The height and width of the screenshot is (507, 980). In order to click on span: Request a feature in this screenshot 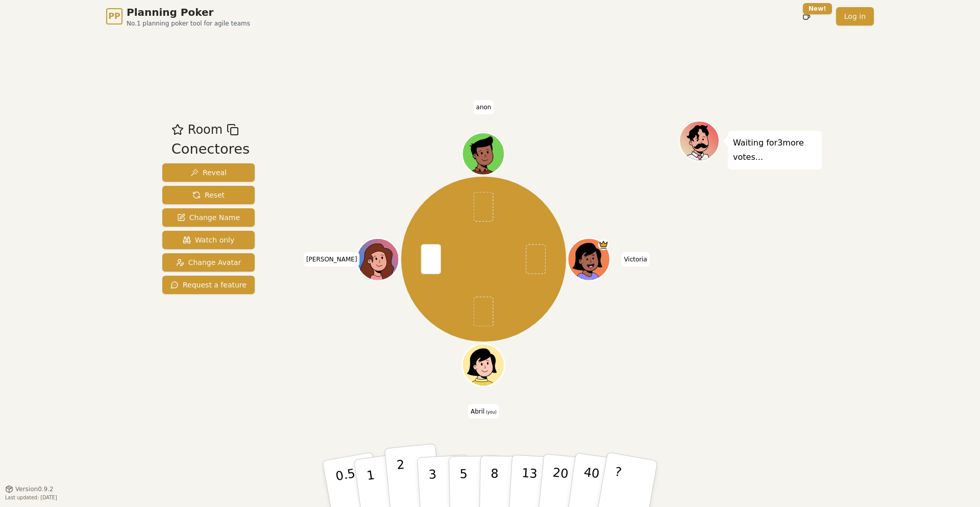, I will do `click(208, 285)`.